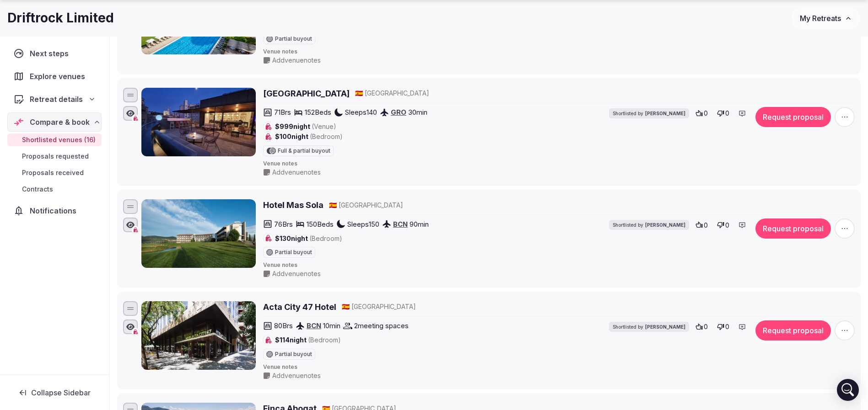 The height and width of the screenshot is (410, 868). What do you see at coordinates (418, 112) in the screenshot?
I see `span: 30 min` at bounding box center [418, 112].